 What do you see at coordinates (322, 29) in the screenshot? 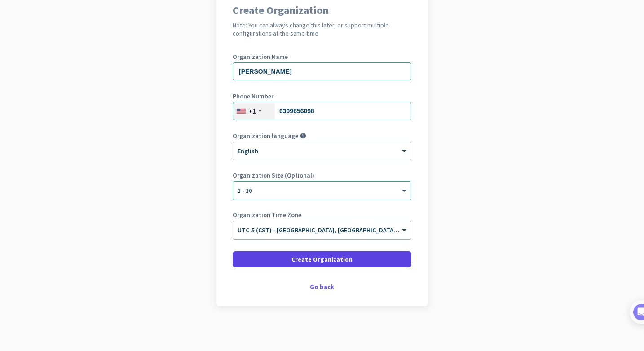
I see `h2: Note: You can always change this later, or support multiple configurations at the same time` at bounding box center [322, 29].